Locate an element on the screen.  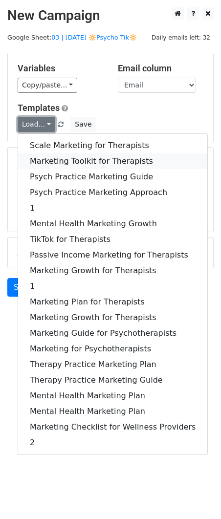
a: Load... is located at coordinates (36, 124).